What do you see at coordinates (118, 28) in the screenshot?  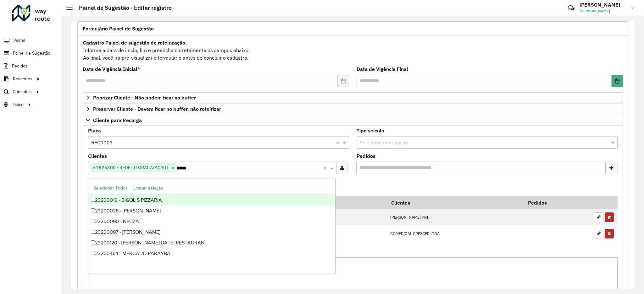 I see `span: Formulário Painel de Sugestão` at bounding box center [118, 28].